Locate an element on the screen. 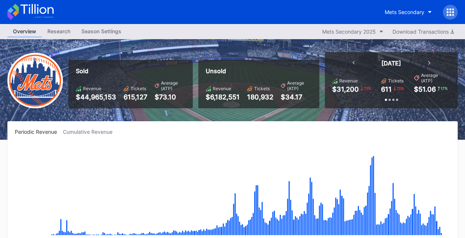 Image resolution: width=465 pixels, height=238 pixels. a: Season Settings is located at coordinates (101, 31).